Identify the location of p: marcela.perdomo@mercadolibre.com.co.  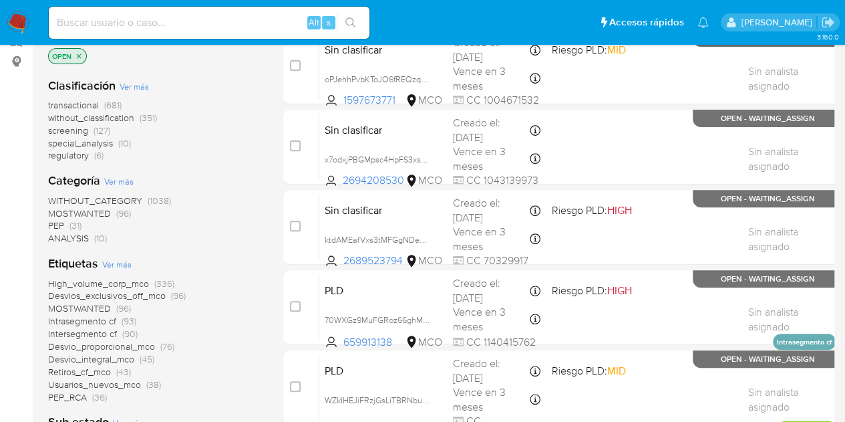
(779, 22).